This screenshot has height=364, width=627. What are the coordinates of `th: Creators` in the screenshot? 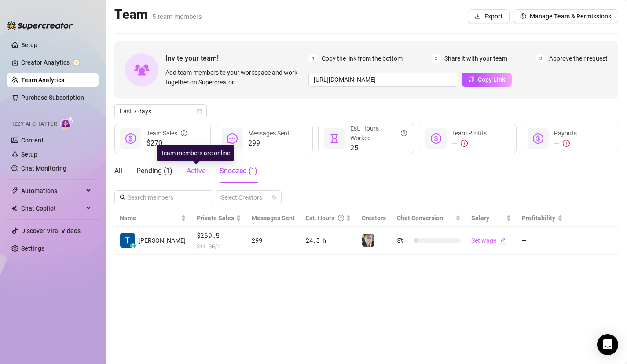 It's located at (373, 218).